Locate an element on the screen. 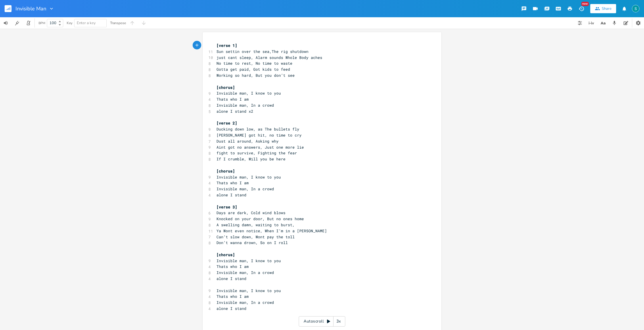 The height and width of the screenshot is (330, 644). span: No time to rest, No time to waste is located at coordinates (255, 63).